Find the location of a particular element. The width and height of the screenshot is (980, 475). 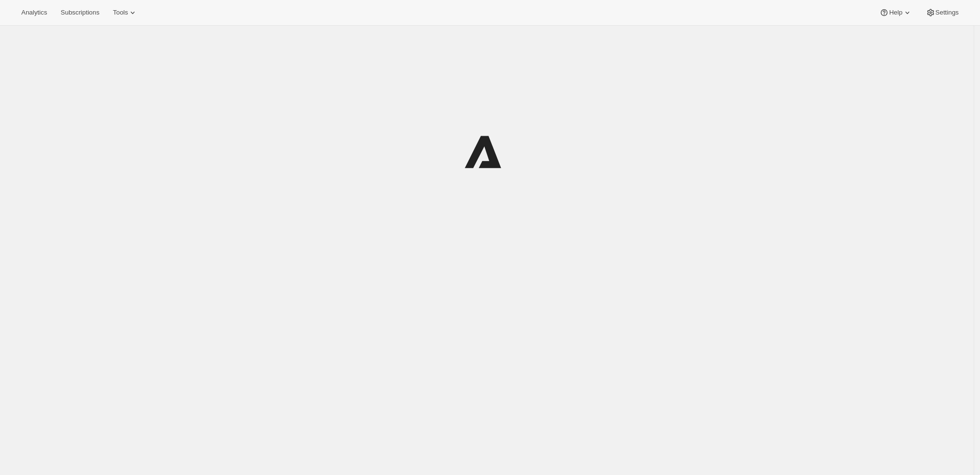

span: Analytics is located at coordinates (34, 12).